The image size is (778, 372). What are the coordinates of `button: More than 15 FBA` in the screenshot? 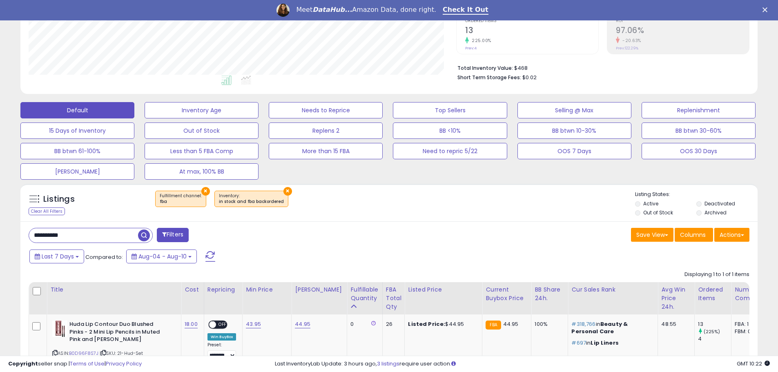 It's located at (326, 151).